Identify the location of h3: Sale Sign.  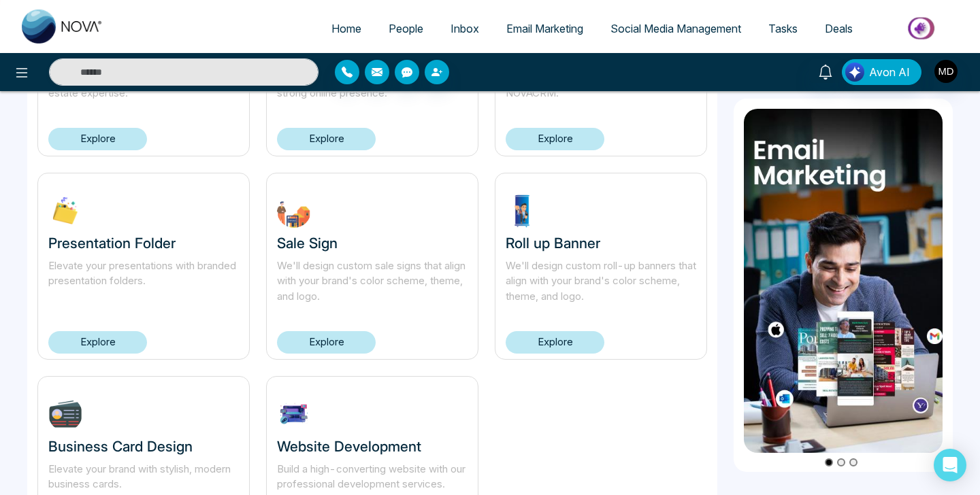
(372, 243).